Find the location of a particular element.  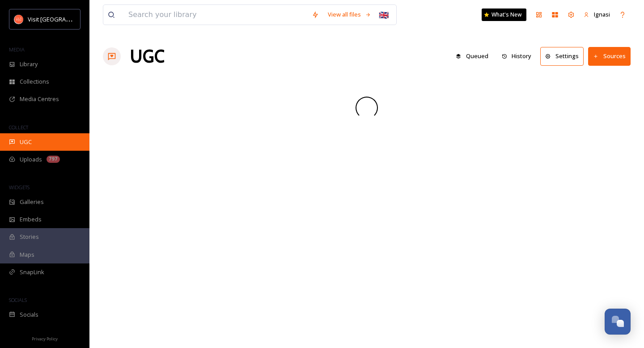

a: Sources is located at coordinates (609, 56).